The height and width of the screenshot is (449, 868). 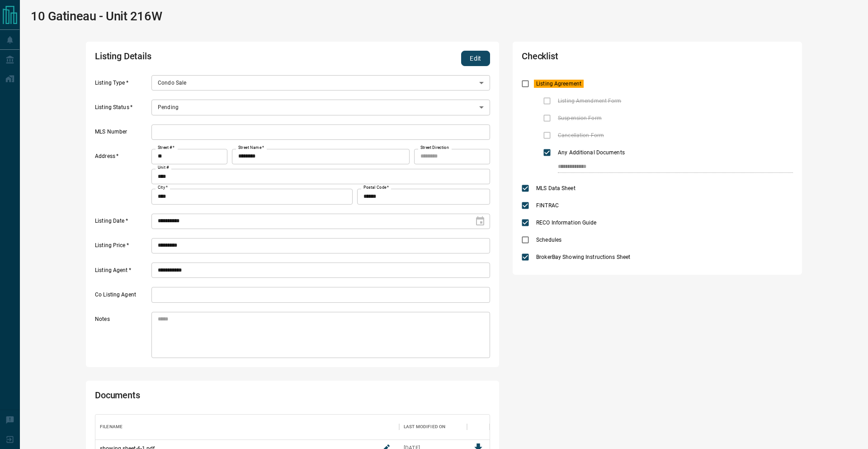 What do you see at coordinates (376, 187) in the screenshot?
I see `label: Postal Code` at bounding box center [376, 187].